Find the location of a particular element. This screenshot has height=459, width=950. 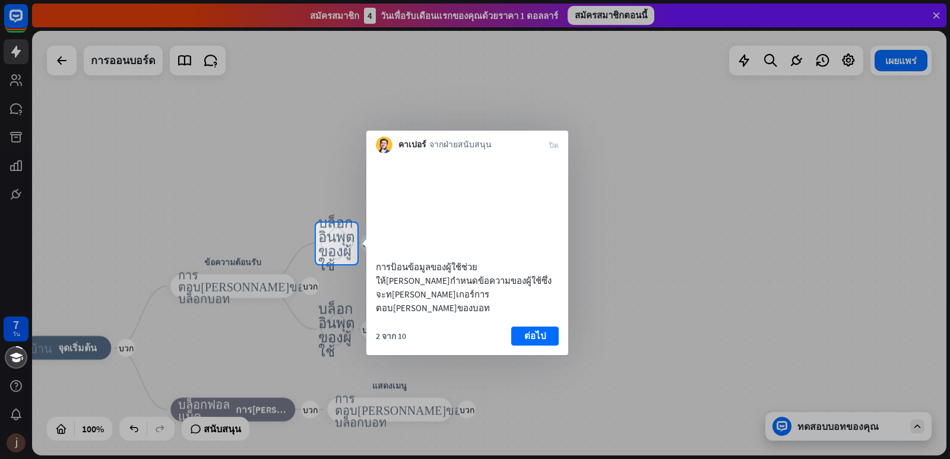

font: คาเปอร์ is located at coordinates (412, 144).